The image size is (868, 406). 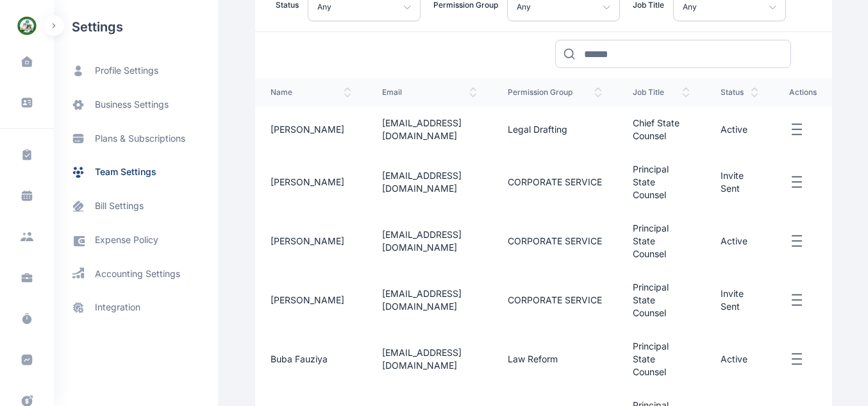 I want to click on a: accounting settings, so click(x=136, y=274).